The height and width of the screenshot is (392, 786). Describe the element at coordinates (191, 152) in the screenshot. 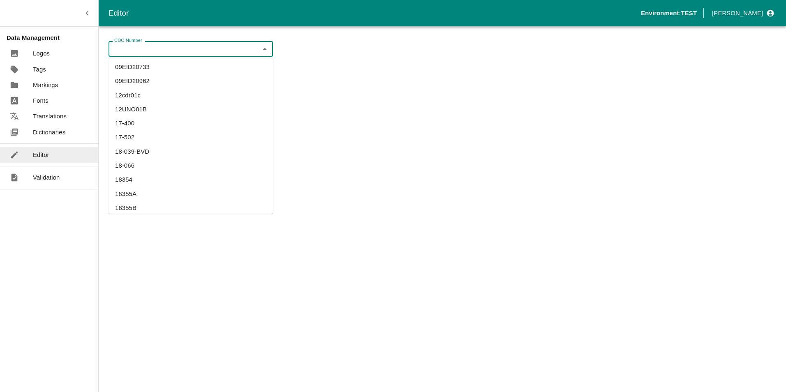

I see `li: 18-039-BVD` at that location.